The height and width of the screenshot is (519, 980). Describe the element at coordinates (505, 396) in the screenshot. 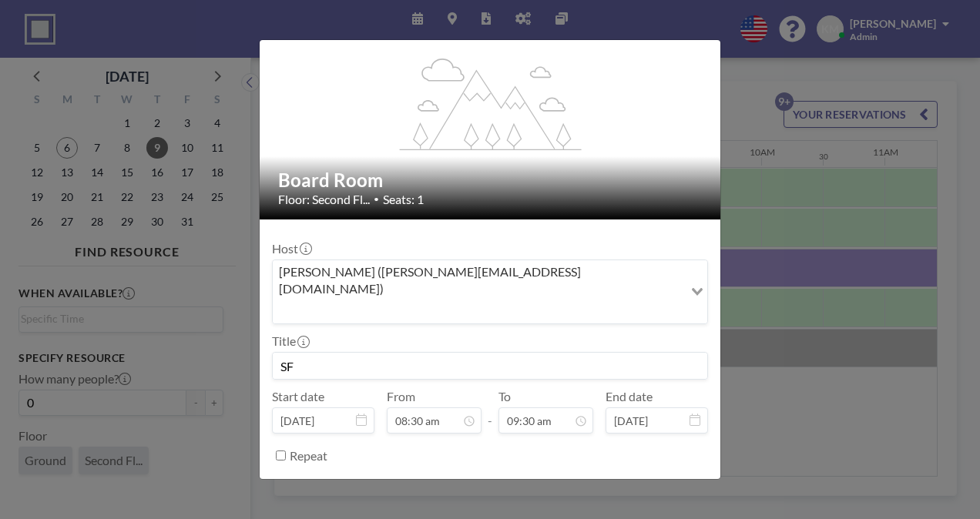

I see `label: To` at that location.